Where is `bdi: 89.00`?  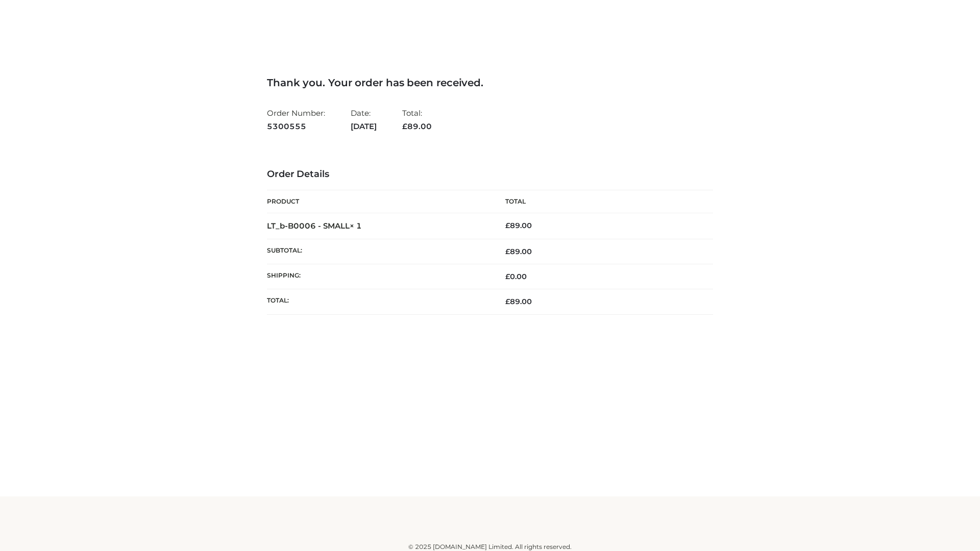 bdi: 89.00 is located at coordinates (519, 225).